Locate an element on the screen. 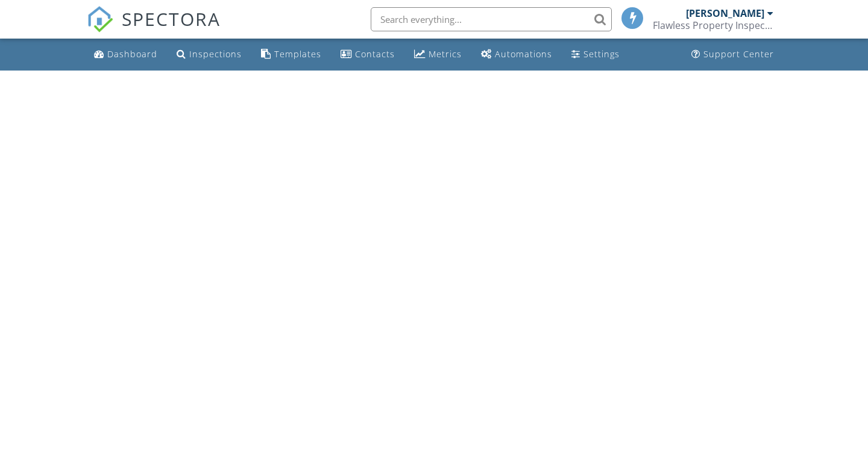  div: Inspections is located at coordinates (215, 54).